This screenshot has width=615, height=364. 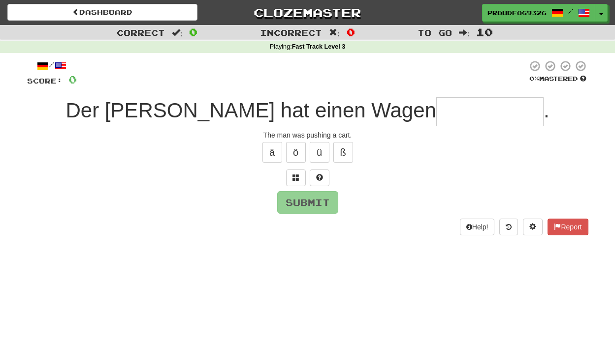 I want to click on button: Single letter hint - you only get 1 per sentence and score half the points! alt+h, so click(x=319, y=178).